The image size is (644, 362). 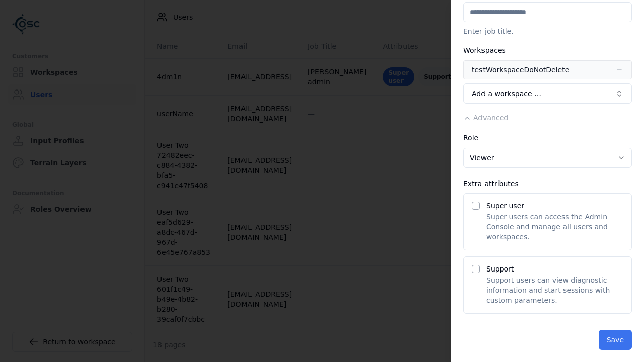 I want to click on label: Super user, so click(x=506, y=205).